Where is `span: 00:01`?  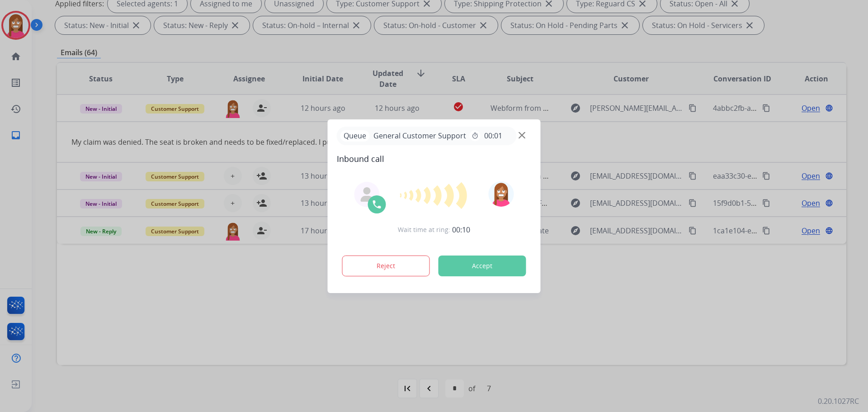
span: 00:01 is located at coordinates (493, 136).